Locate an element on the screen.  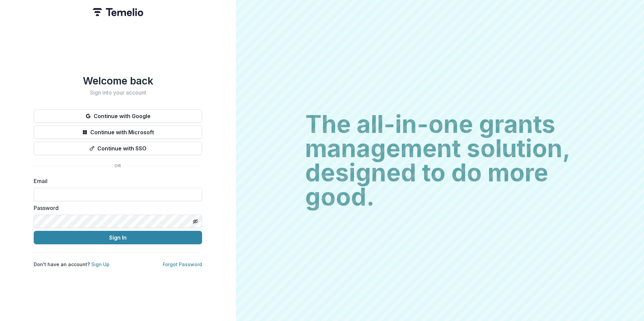
button: Sign In is located at coordinates (117, 238).